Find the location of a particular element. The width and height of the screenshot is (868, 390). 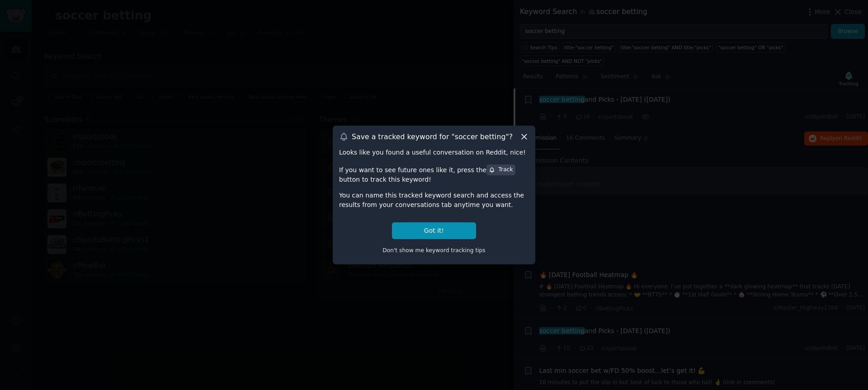

h3: Save a tracked keyword for " soccer betting "? is located at coordinates (432, 137).